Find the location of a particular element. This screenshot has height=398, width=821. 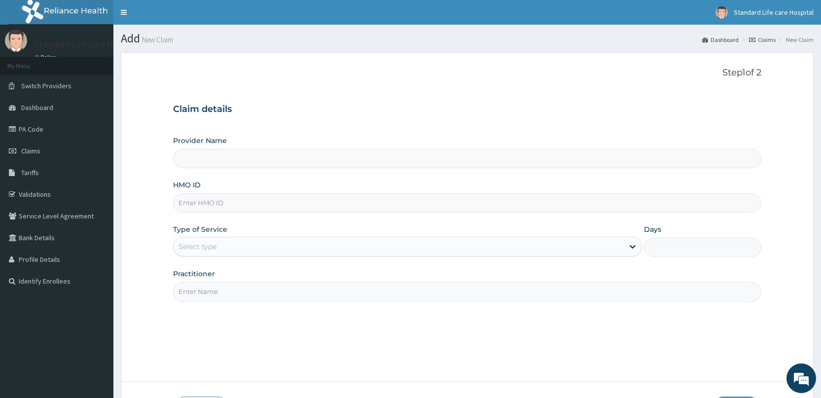

p: Standard Life care Hospital is located at coordinates (87, 44).